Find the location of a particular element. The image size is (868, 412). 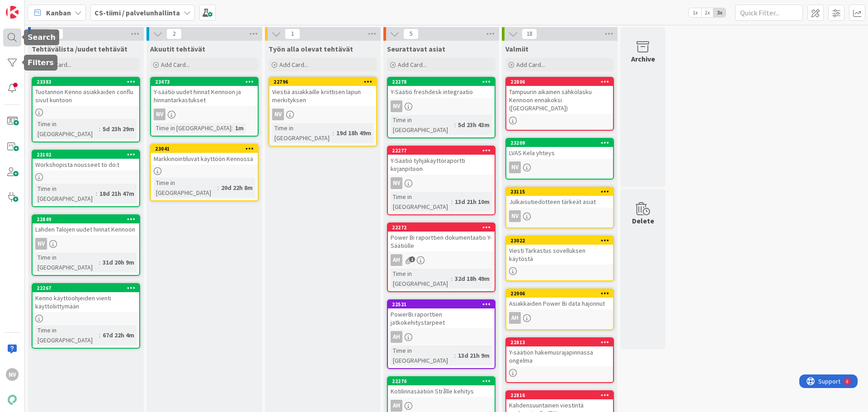

div: 22277 is located at coordinates (441, 150).